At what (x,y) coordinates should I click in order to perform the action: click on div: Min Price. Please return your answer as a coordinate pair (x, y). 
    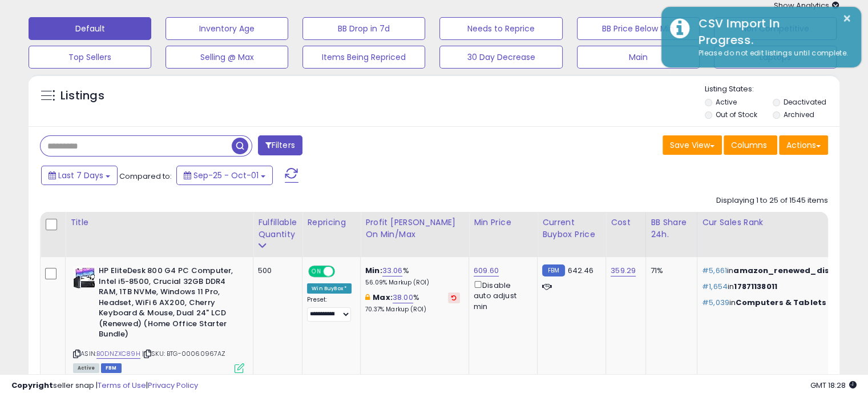
    Looking at the image, I should click on (503, 222).